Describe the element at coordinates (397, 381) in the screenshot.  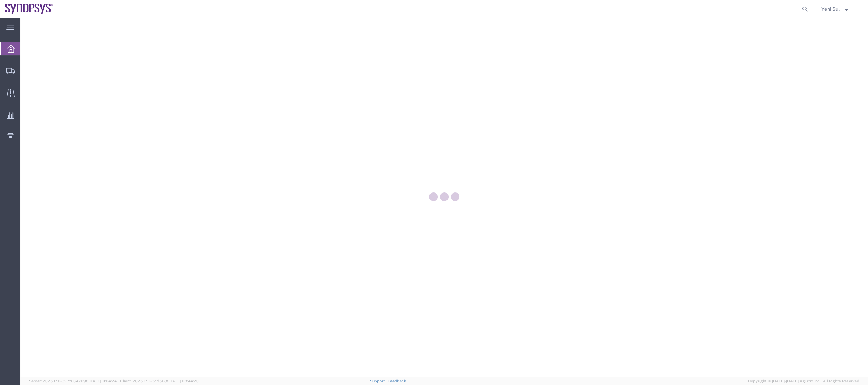
I see `a: Feedback` at that location.